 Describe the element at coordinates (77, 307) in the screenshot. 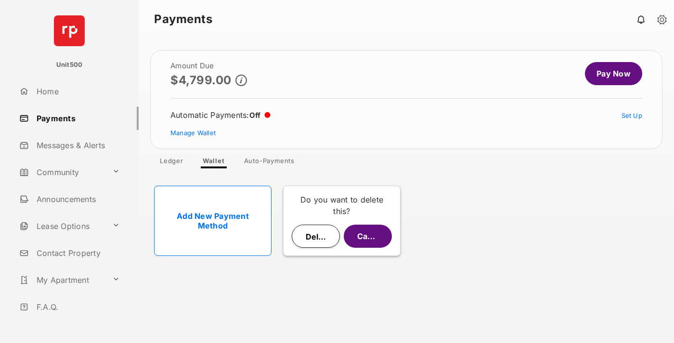

I see `a: F.A.Q.` at that location.